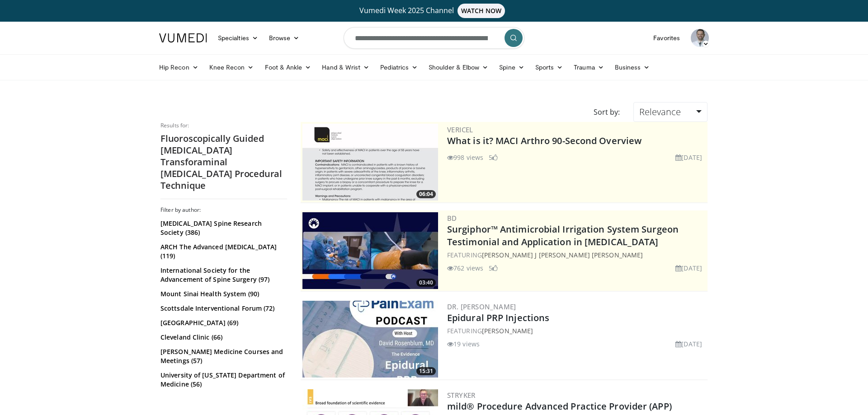 The image size is (868, 415). What do you see at coordinates (699, 38) in the screenshot?
I see `a: Avatar` at bounding box center [699, 38].